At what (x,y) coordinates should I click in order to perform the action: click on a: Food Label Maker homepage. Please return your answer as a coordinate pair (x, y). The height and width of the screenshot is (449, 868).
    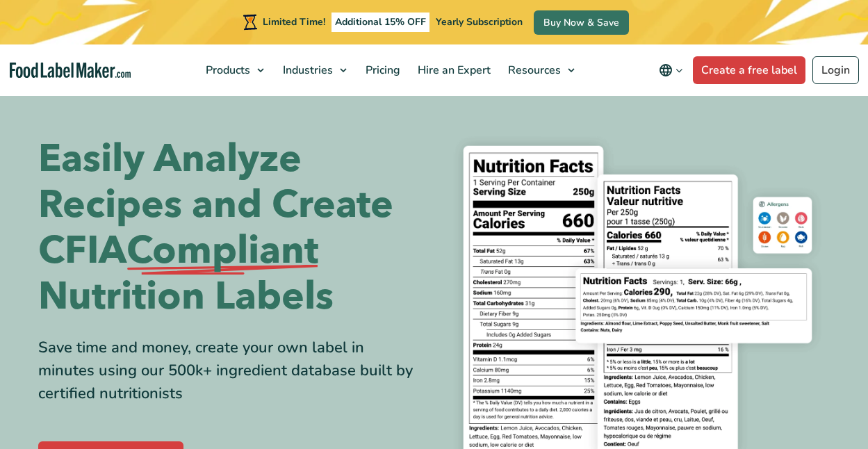
    Looking at the image, I should click on (71, 71).